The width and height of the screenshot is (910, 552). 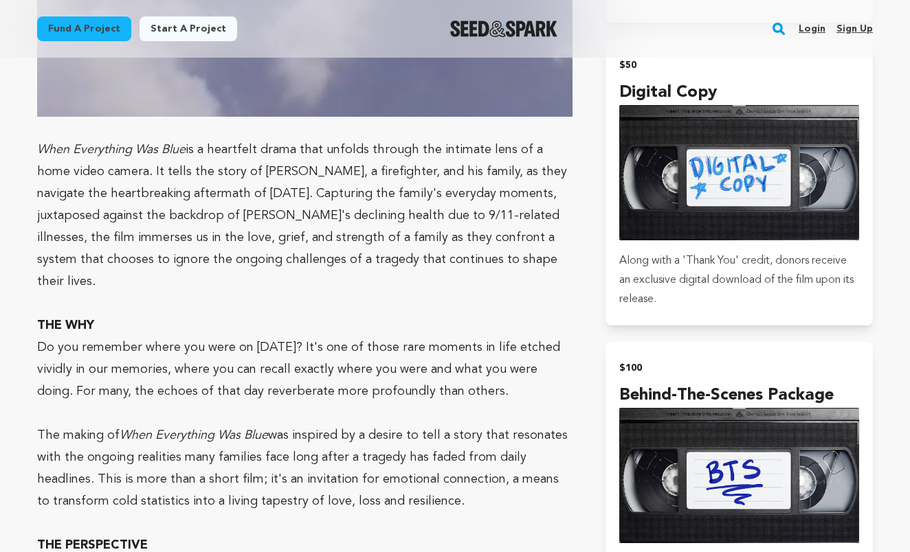 I want to click on p: The making of was inspired by a desire to tell a story that resonates with the ongoing realities ..., so click(x=304, y=468).